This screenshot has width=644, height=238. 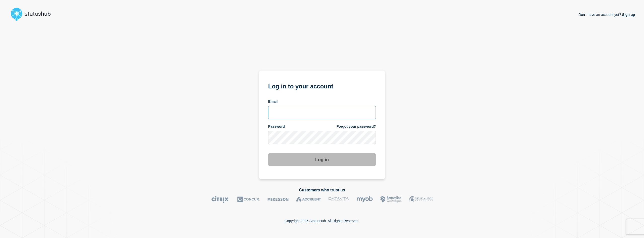 What do you see at coordinates (391, 199) in the screenshot?
I see `img: Bottomline logo` at bounding box center [391, 199].